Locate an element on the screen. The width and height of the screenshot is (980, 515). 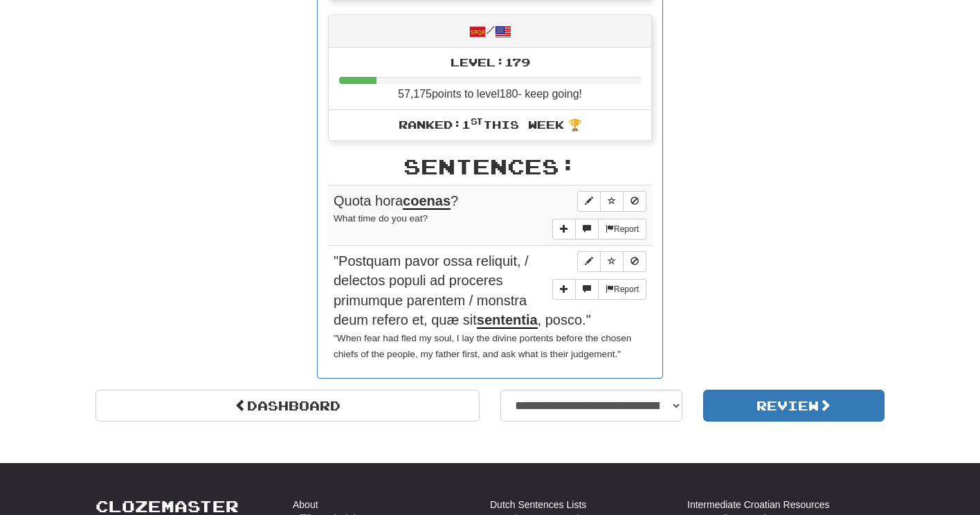
span: "Postquam pavor ossa reliquit, / delectos populi ad proceres primumque parentem / monstra deum re... is located at coordinates (463, 291).